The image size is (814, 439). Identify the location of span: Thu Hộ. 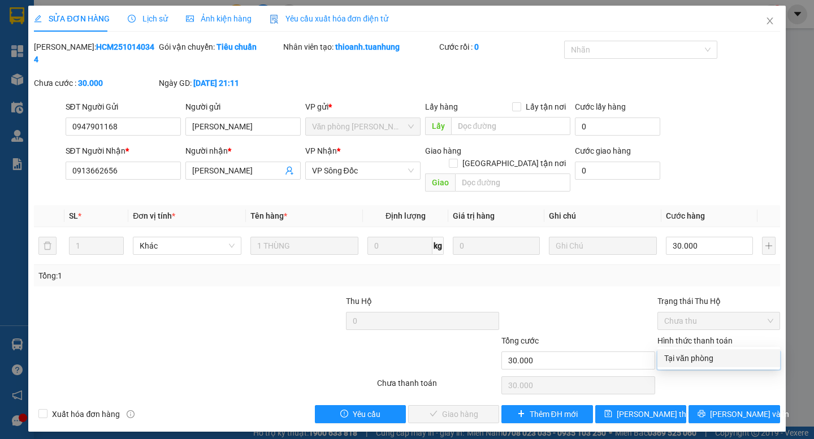
(359, 301).